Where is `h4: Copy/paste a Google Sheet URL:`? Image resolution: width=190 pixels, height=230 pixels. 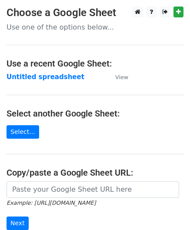
h4: Copy/paste a Google Sheet URL: is located at coordinates (95, 173).